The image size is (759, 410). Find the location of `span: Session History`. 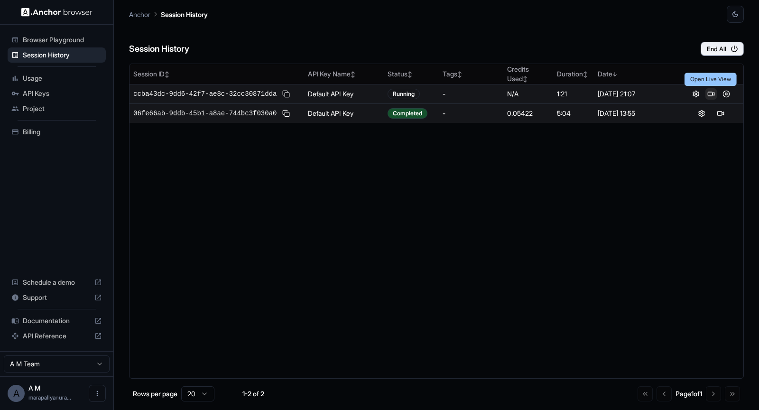

span: Session History is located at coordinates (62, 55).